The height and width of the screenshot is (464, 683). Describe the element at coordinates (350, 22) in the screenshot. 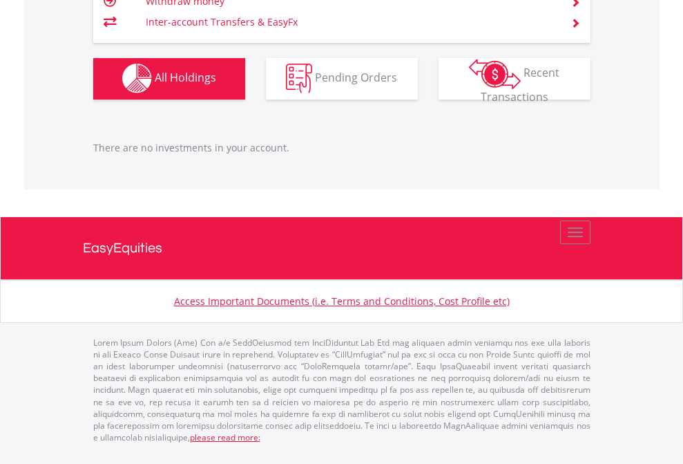

I see `td: Inter-account Transfers & EasyFx` at that location.